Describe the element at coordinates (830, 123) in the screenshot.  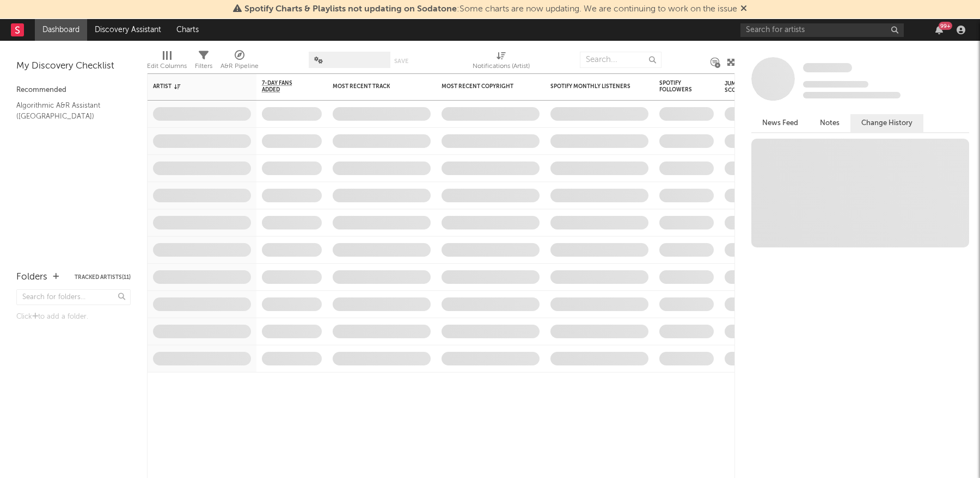
I see `button: Notes` at that location.